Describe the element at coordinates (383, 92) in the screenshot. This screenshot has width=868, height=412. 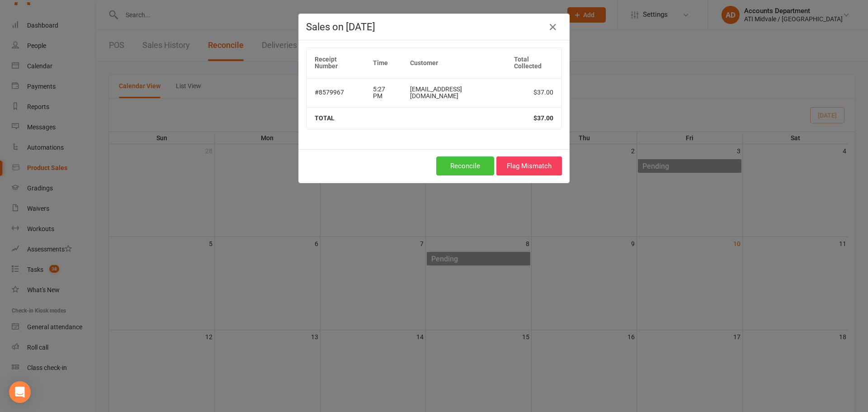
I see `td: 5:27 PM` at that location.